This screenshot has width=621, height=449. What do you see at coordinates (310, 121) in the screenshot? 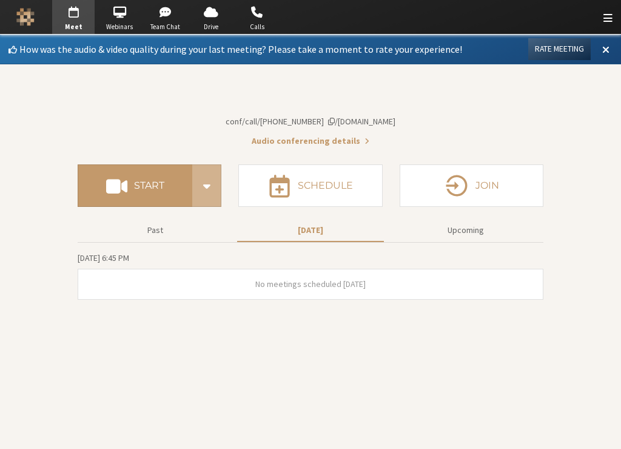
I see `button: Copy my meeting room linkCopy my meeting room link` at bounding box center [310, 121].